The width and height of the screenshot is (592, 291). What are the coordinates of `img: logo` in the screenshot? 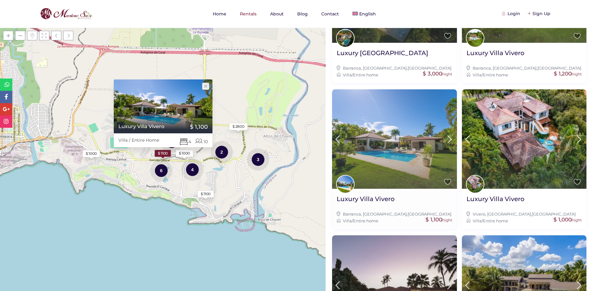 It's located at (66, 14).